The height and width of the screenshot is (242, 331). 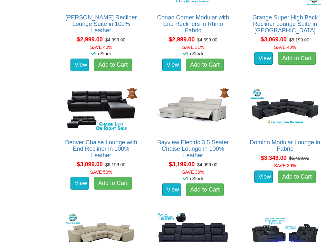 What do you see at coordinates (193, 149) in the screenshot?
I see `a: Bayview Electric 3.5 Seater Chaise Lounge in 100% Leather` at bounding box center [193, 149].